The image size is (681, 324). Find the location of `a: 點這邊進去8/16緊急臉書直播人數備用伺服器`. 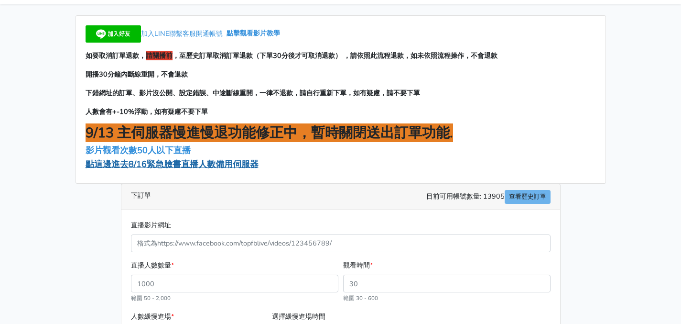

a: 點這邊進去8/16緊急臉書直播人數備用伺服器 is located at coordinates (172, 164).